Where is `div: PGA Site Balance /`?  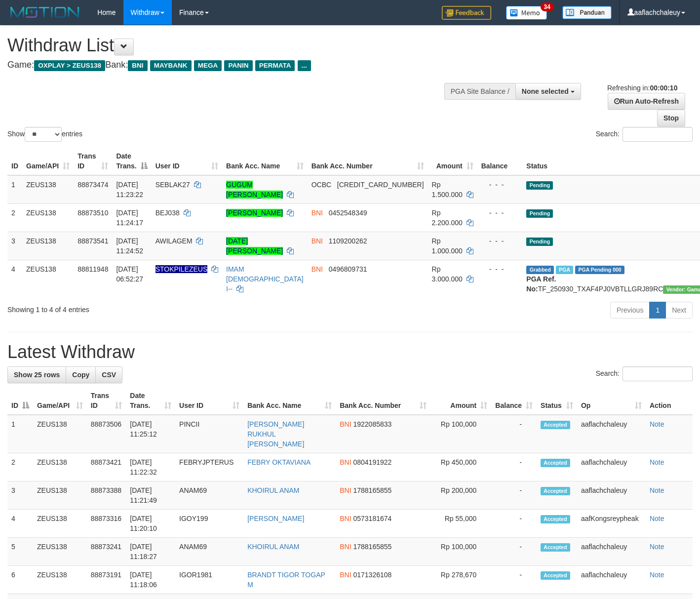 div: PGA Site Balance / is located at coordinates (480, 92).